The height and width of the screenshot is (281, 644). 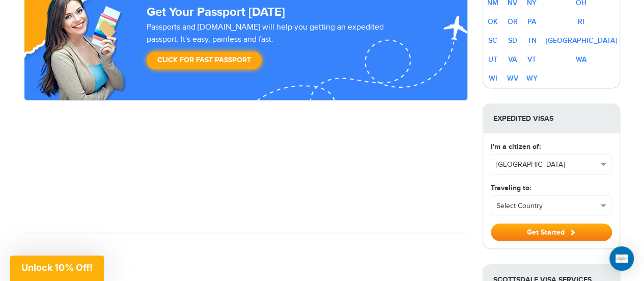 What do you see at coordinates (531, 21) in the screenshot?
I see `a: PA` at bounding box center [531, 21].